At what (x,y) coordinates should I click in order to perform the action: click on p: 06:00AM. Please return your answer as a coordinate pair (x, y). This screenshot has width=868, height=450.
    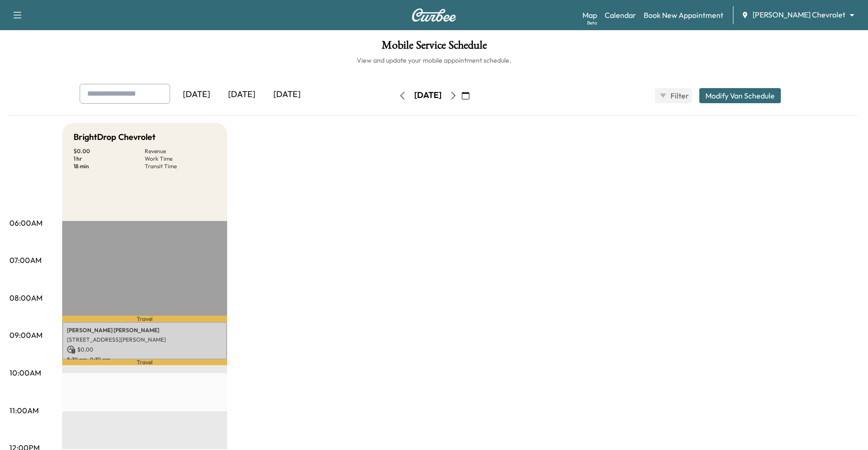
    Looking at the image, I should click on (26, 223).